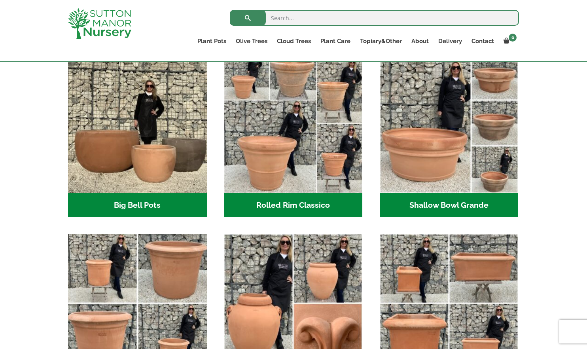 The width and height of the screenshot is (587, 349). Describe the element at coordinates (100, 23) in the screenshot. I see `img: logo` at that location.